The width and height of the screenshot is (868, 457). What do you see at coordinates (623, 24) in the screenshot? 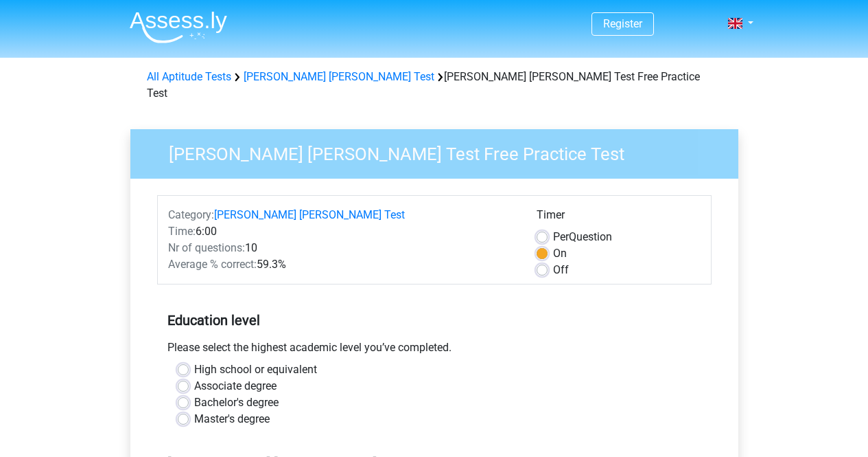
I see `a: Register` at bounding box center [623, 24].